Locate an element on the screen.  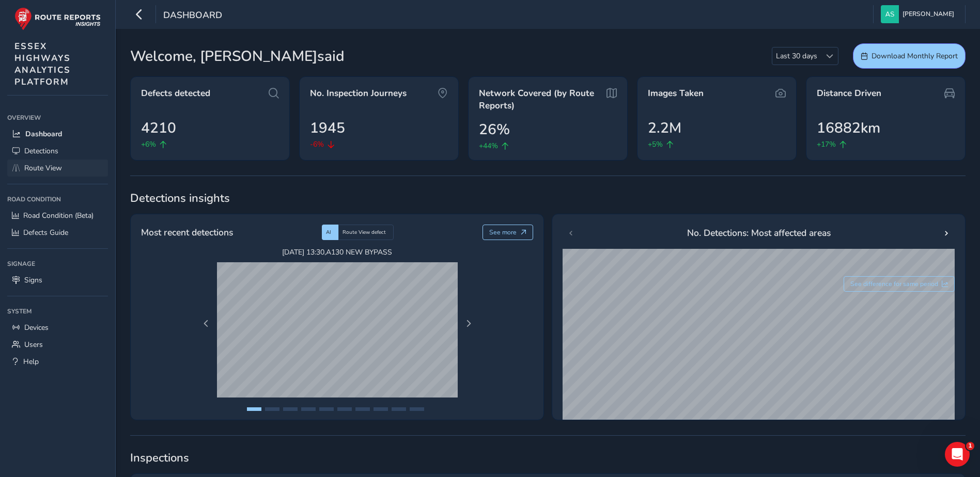
button: Page 8 is located at coordinates (381, 409).